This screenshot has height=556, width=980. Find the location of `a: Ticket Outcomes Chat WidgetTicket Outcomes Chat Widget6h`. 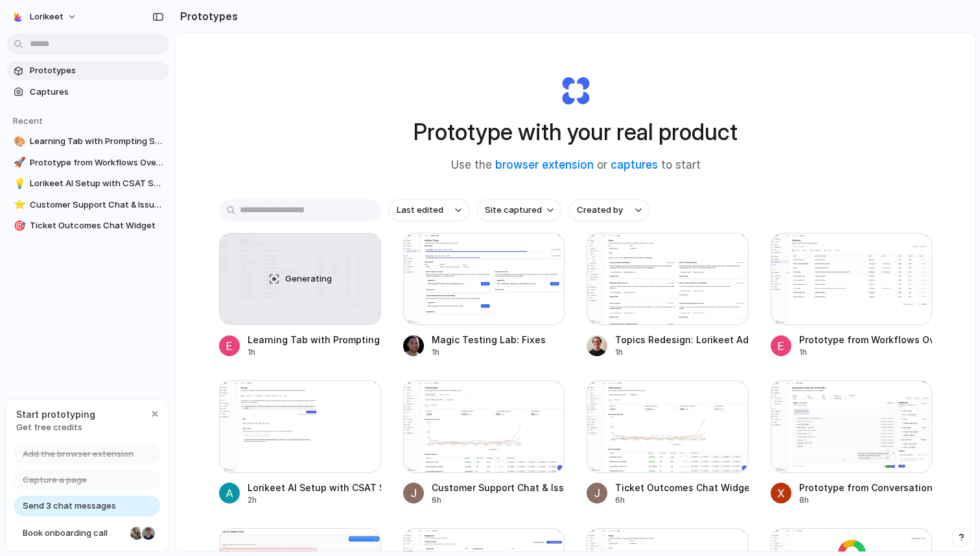

a: Ticket Outcomes Chat WidgetTicket Outcomes Chat Widget6h is located at coordinates (668, 443).